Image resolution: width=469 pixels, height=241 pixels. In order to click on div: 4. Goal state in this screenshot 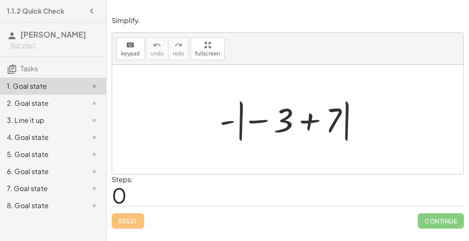, I will do `click(41, 137)`.